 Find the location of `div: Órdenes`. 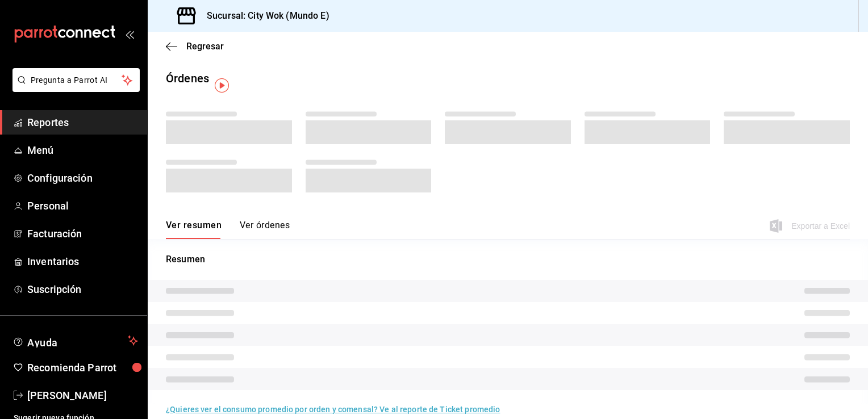

div: Órdenes is located at coordinates (187, 78).